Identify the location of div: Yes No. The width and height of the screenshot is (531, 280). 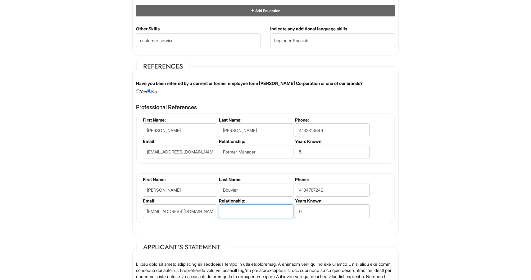
(265, 88).